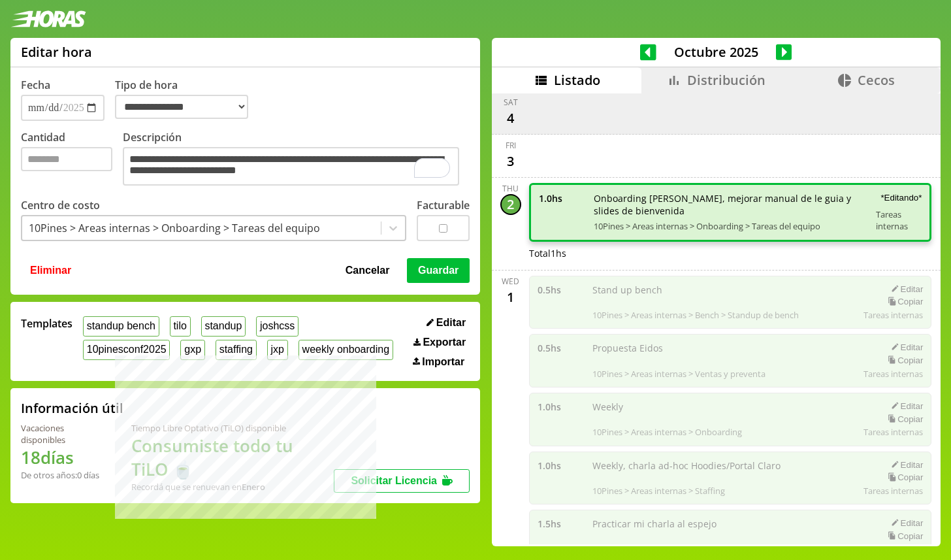 Image resolution: width=951 pixels, height=560 pixels. I want to click on textarea: To enrich screen reader interactions, please activate Accessibility in Grammarly extension settings, so click(291, 166).